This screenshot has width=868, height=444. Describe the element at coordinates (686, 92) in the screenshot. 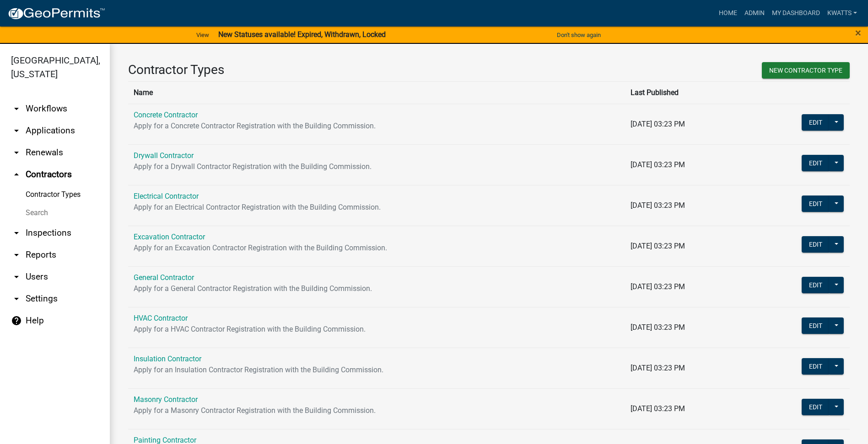

I see `th: Last Published` at that location.